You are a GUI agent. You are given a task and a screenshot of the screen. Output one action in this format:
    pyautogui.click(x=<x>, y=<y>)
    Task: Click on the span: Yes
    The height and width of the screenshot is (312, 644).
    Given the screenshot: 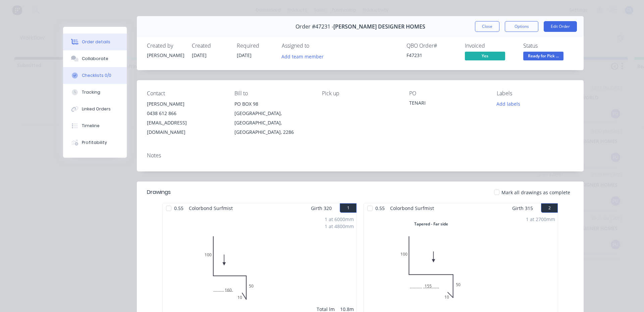 What is the action you would take?
    pyautogui.click(x=485, y=56)
    